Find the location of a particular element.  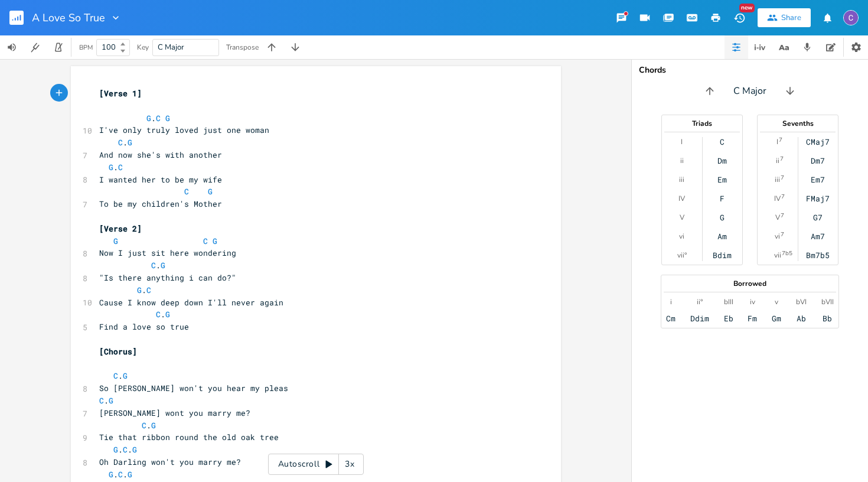

div: Gm is located at coordinates (777, 318).